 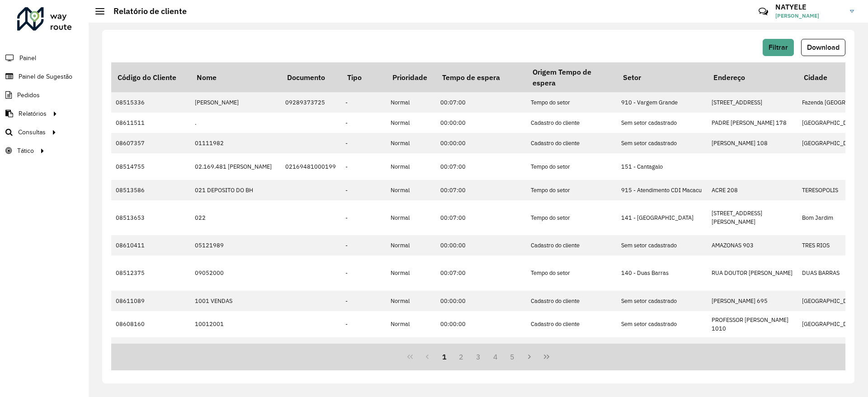 I want to click on span: Painel, so click(x=27, y=58).